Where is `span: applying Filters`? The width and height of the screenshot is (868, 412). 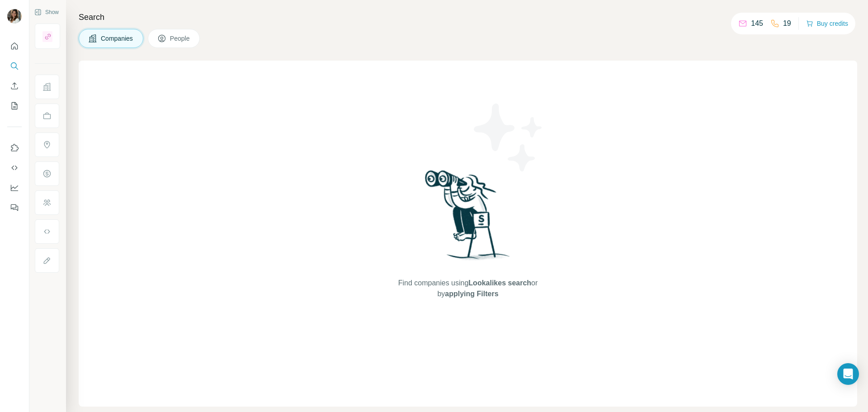
span: applying Filters is located at coordinates (472, 294).